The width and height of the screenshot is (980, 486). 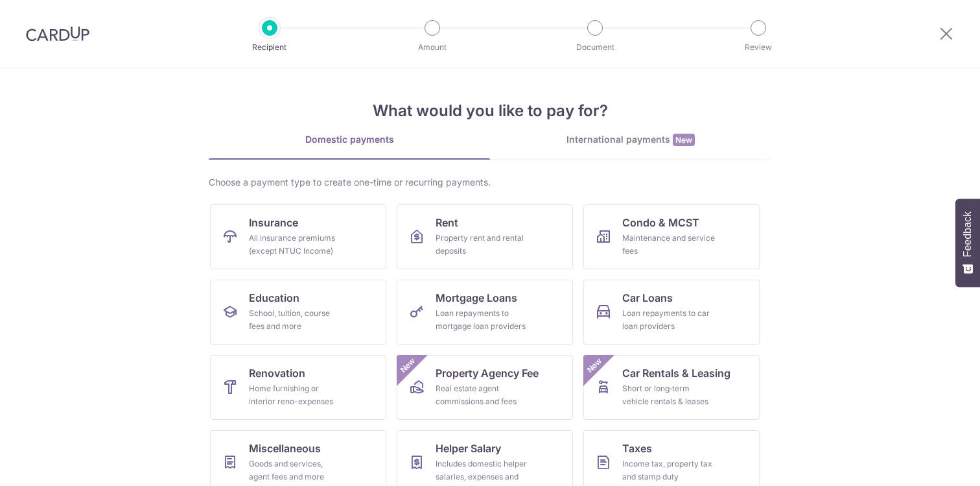 I want to click on span: Condo & MCST, so click(x=661, y=222).